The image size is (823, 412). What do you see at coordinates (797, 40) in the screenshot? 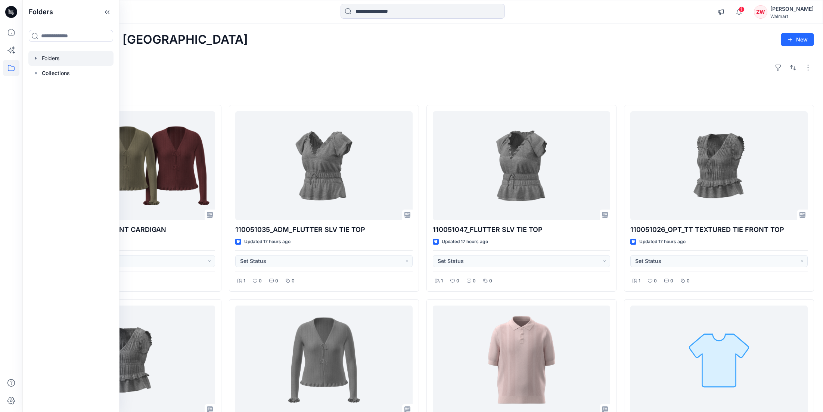
I see `button: New` at bounding box center [797, 40].